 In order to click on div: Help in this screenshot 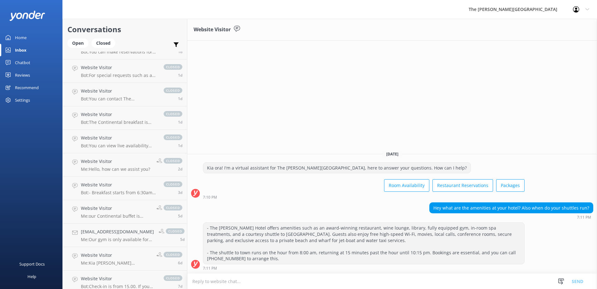, I will do `click(32, 276)`.